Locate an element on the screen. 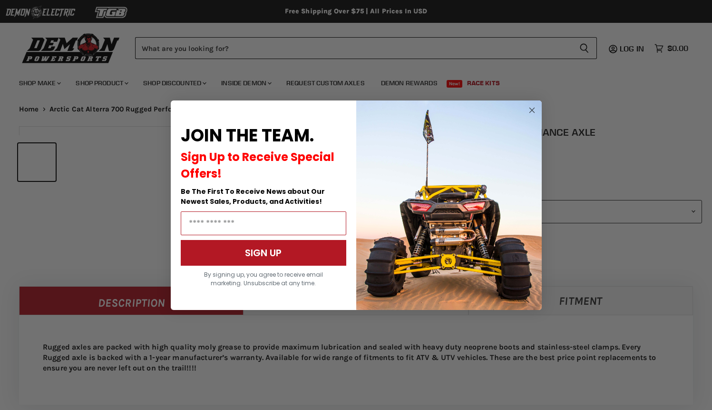 The width and height of the screenshot is (712, 410). button: Close dialog is located at coordinates (532, 110).